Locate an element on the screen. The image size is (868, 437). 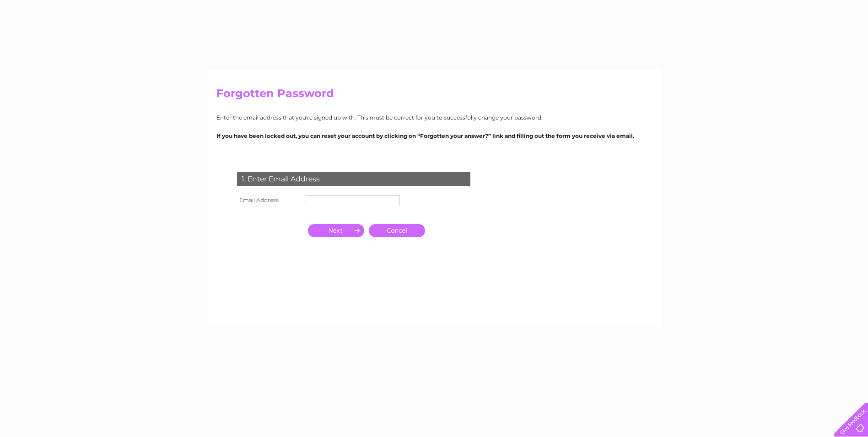
h2: Forgotten Password is located at coordinates (434, 96).